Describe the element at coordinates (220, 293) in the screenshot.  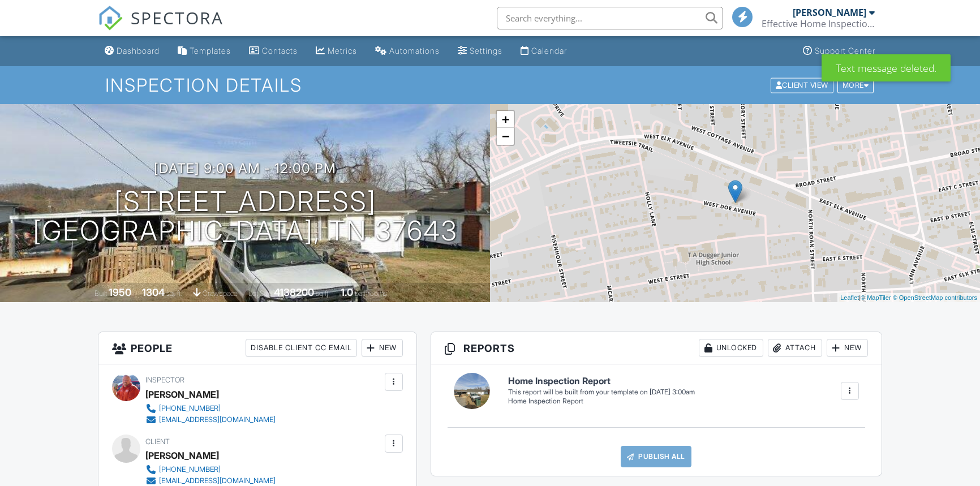
I see `span: crawlspace` at that location.